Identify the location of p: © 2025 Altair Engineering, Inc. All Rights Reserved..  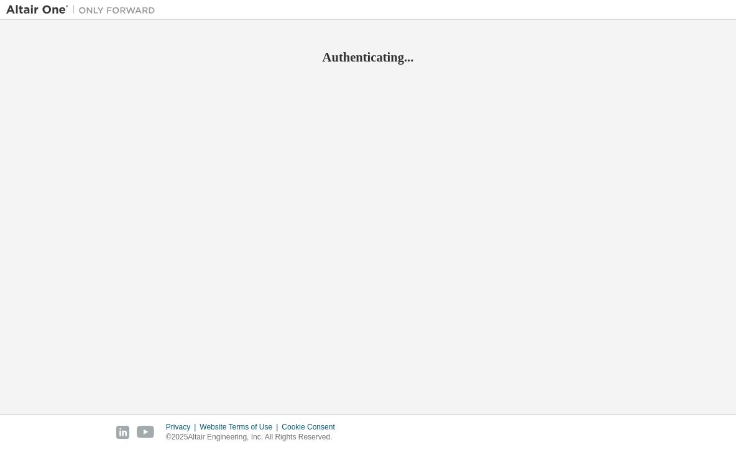
(254, 437).